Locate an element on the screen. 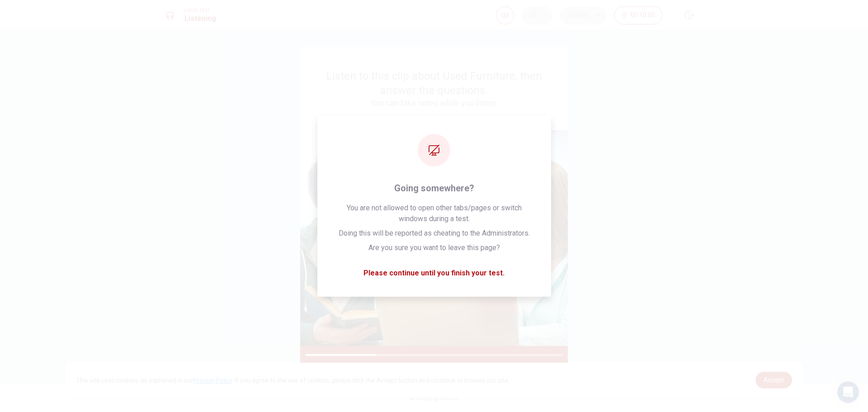 This screenshot has width=868, height=412. span: This site uses cookies, as explained in our . If you agree to the use of cookies, please click th... is located at coordinates (293, 380).